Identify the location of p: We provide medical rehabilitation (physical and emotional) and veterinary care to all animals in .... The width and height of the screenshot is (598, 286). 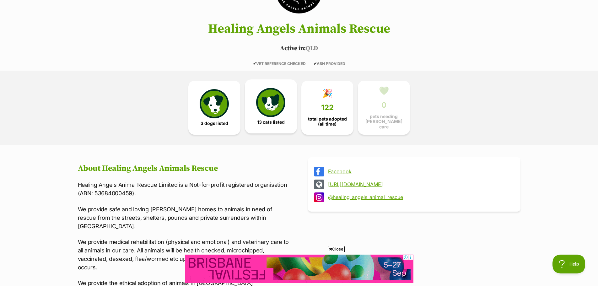
(184, 255).